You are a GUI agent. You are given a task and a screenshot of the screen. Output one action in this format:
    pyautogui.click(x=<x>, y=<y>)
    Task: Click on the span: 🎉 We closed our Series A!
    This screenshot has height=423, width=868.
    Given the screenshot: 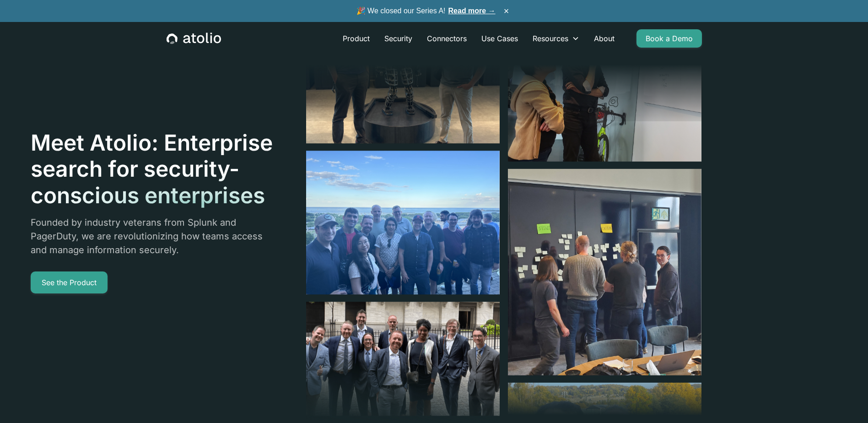 What is the action you would take?
    pyautogui.click(x=426, y=11)
    